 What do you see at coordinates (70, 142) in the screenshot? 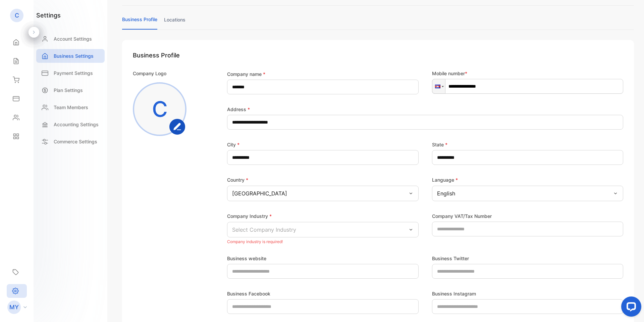
I see `a: Commerce Settings` at bounding box center [70, 142].